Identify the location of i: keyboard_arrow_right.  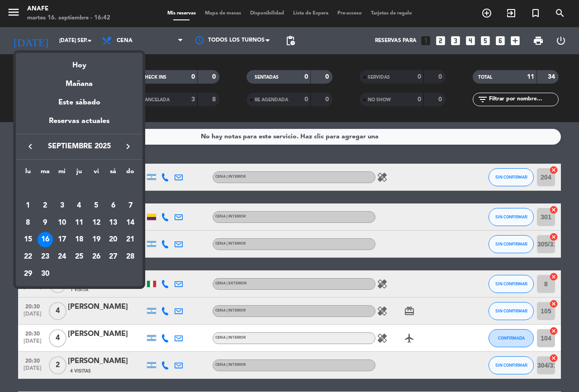
(128, 147).